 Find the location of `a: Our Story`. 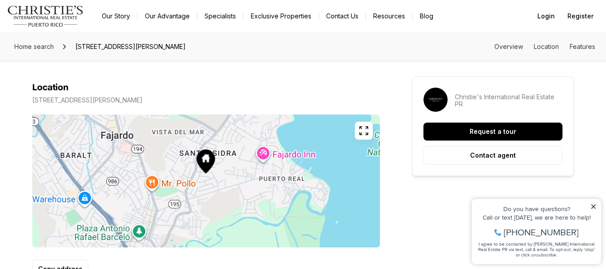

a: Our Story is located at coordinates (116, 16).